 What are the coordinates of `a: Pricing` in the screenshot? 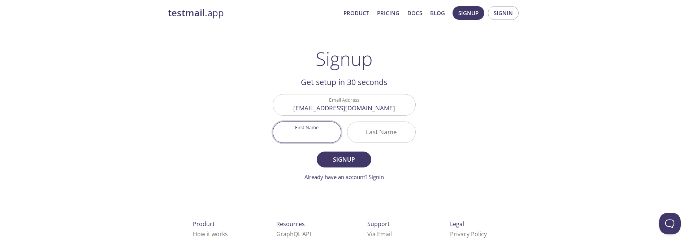 It's located at (388, 13).